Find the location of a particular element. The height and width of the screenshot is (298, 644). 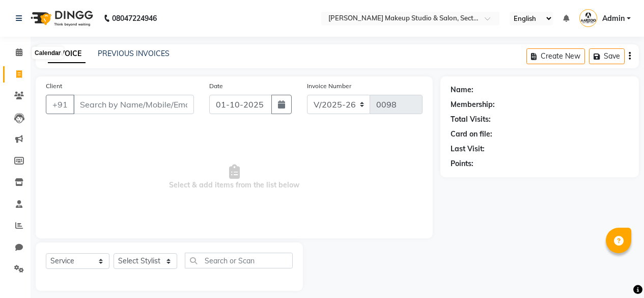

input: Search or Scan is located at coordinates (239, 260).